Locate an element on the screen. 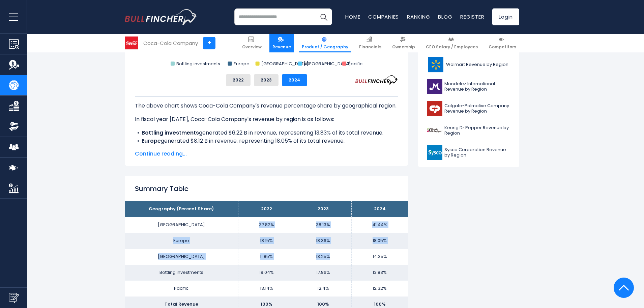  text: Pacific is located at coordinates (355, 63).